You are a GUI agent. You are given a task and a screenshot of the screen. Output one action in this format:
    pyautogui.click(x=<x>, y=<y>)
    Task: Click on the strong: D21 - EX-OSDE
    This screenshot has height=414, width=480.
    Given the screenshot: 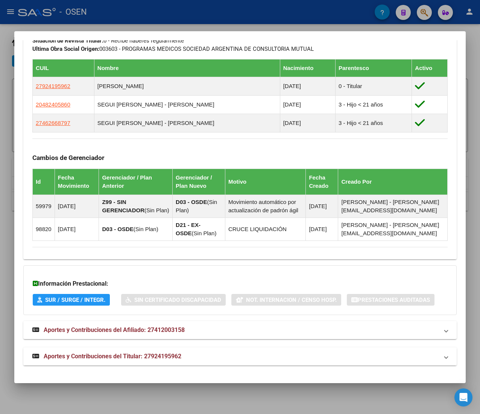 What is the action you would take?
    pyautogui.click(x=188, y=229)
    